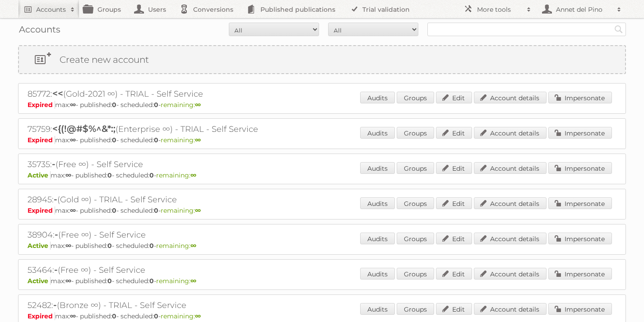 Image resolution: width=644 pixels, height=322 pixels. Describe the element at coordinates (186, 199) in the screenshot. I see `h2: 28945: (Gold ∞) - TRIAL - Self Service` at that location.